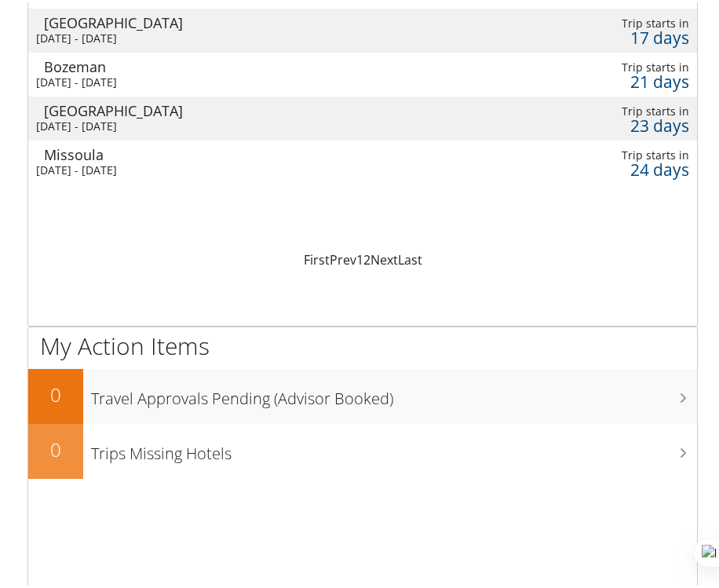 Image resolution: width=719 pixels, height=588 pixels. Describe the element at coordinates (224, 153) in the screenshot. I see `div: Missoula` at that location.